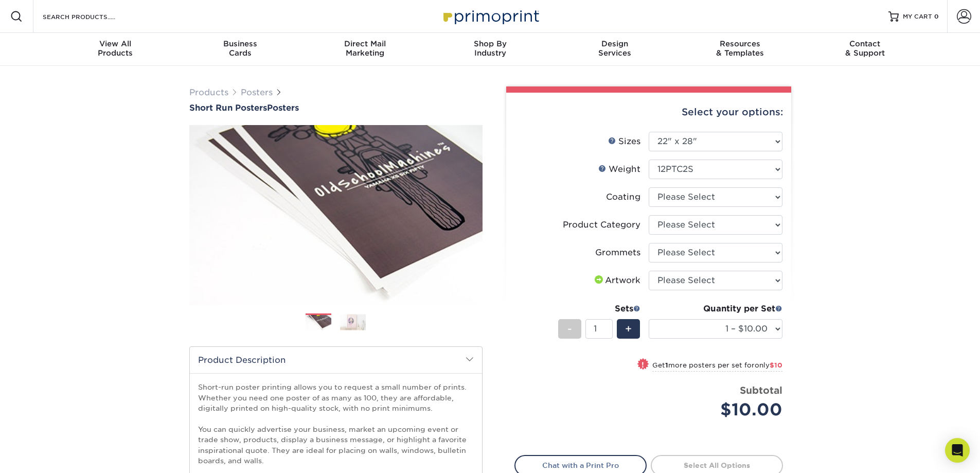  I want to click on div: Open Intercom Messenger, so click(957, 450).